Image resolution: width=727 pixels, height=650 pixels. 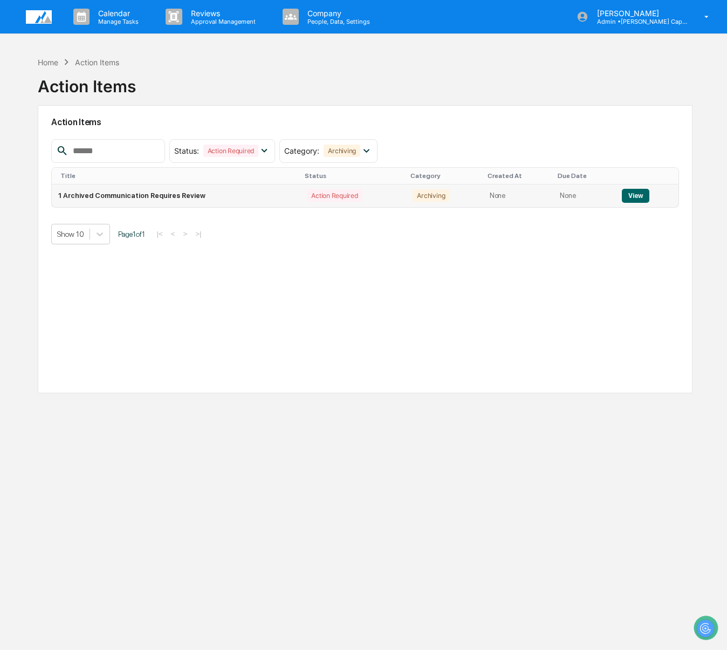 I want to click on div: We're available if you need us!, so click(x=86, y=98).